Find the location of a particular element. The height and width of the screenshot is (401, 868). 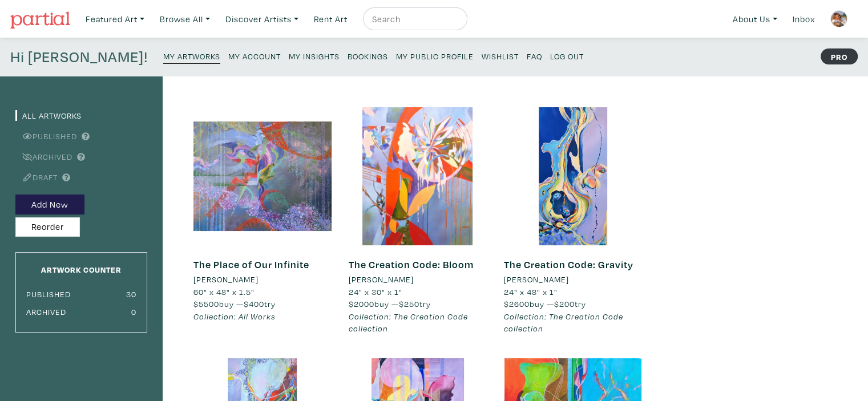

small: Artwork Counter is located at coordinates (81, 269).